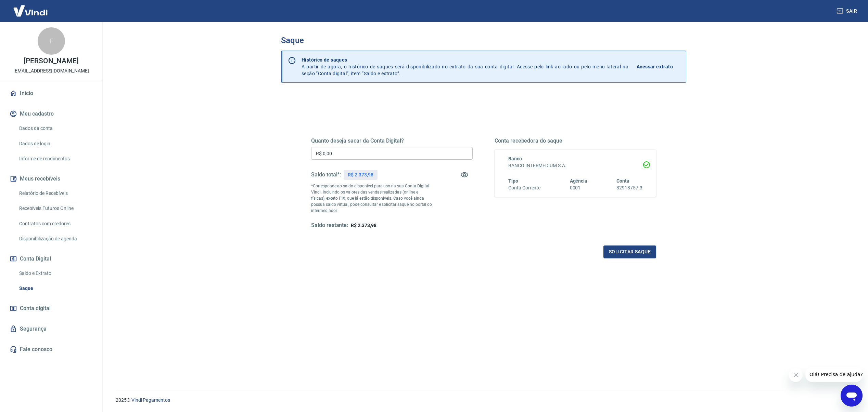 This screenshot has height=412, width=868. I want to click on p: R$ 2.373,98, so click(361, 175).